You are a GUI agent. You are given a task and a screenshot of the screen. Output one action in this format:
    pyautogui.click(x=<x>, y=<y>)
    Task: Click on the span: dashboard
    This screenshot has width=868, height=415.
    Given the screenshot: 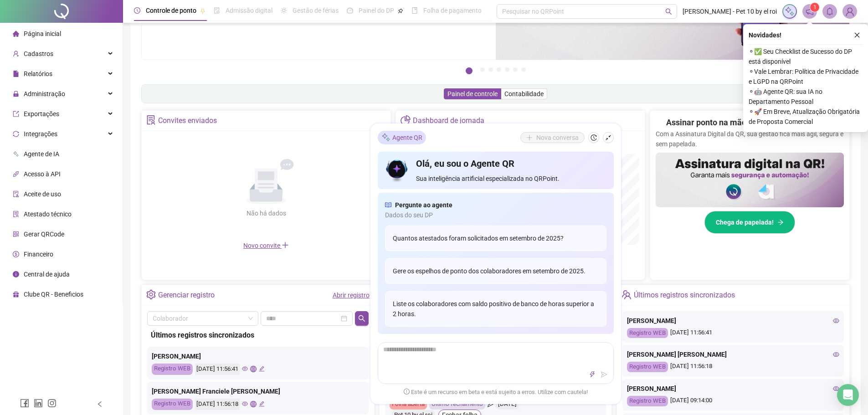 What is the action you would take?
    pyautogui.click(x=350, y=11)
    